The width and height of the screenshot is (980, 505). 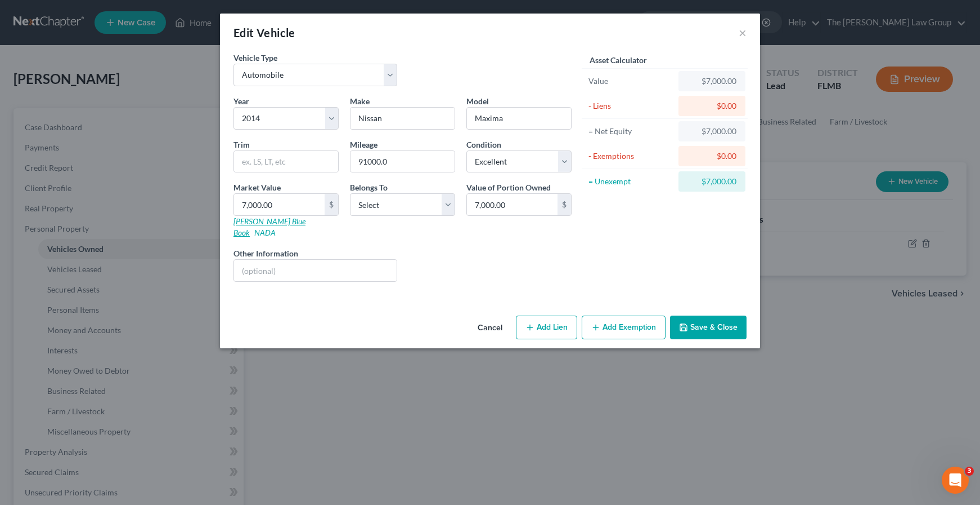 I want to click on div: - Liens, so click(x=631, y=106).